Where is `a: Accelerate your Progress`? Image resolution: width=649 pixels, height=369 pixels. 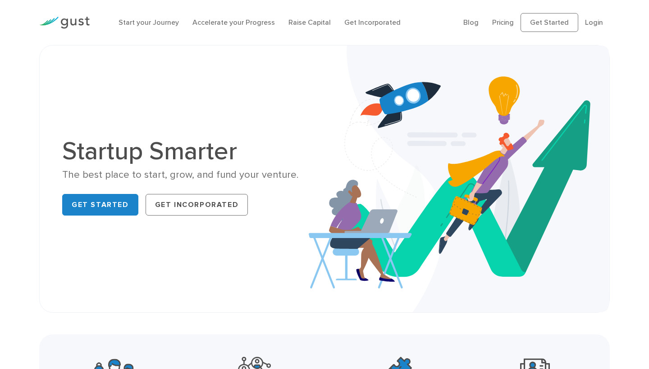 a: Accelerate your Progress is located at coordinates (233, 22).